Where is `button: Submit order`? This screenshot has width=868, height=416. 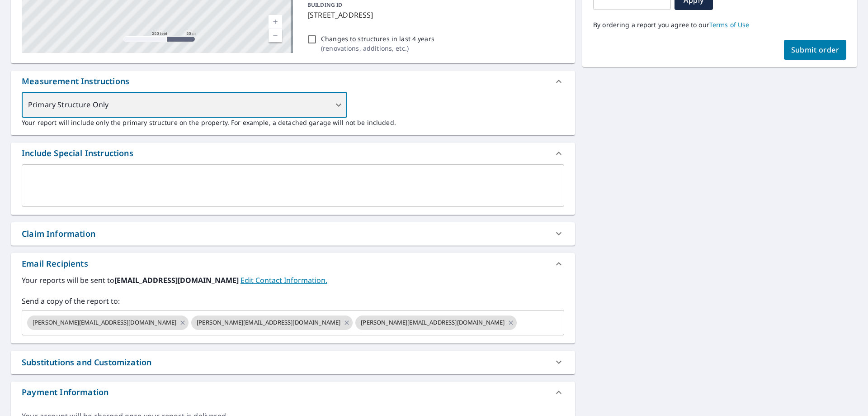
button: Submit order is located at coordinates (815, 50).